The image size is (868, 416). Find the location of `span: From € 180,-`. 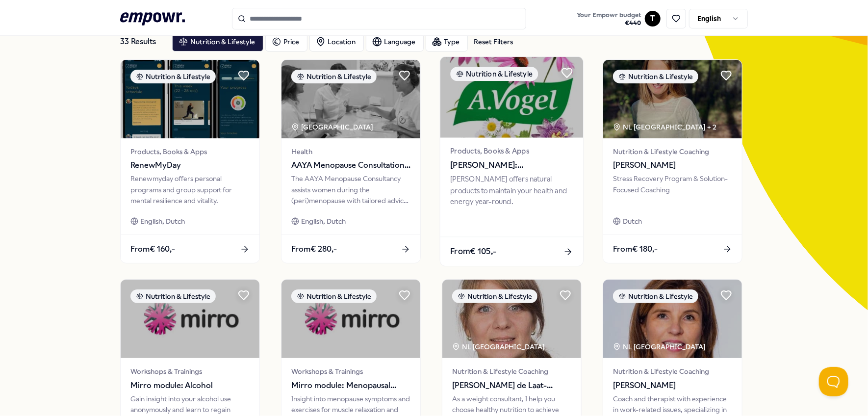

span: From € 180,- is located at coordinates (635, 249).